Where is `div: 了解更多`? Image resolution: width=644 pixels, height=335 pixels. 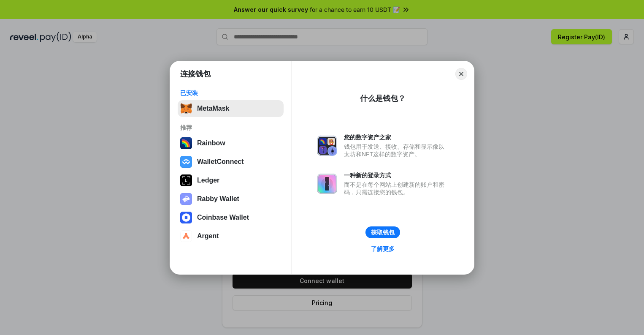 div: 了解更多 is located at coordinates (382, 249).